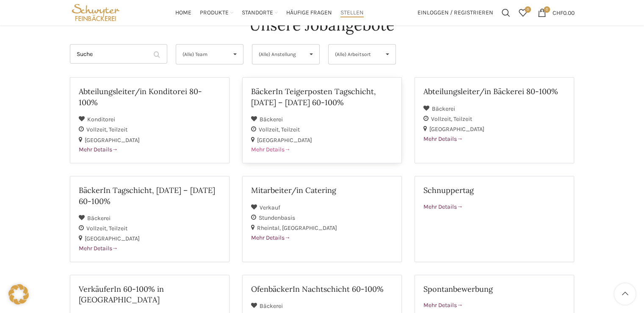 The image size is (644, 313). What do you see at coordinates (558, 12) in the screenshot?
I see `span: CHF` at bounding box center [558, 12].